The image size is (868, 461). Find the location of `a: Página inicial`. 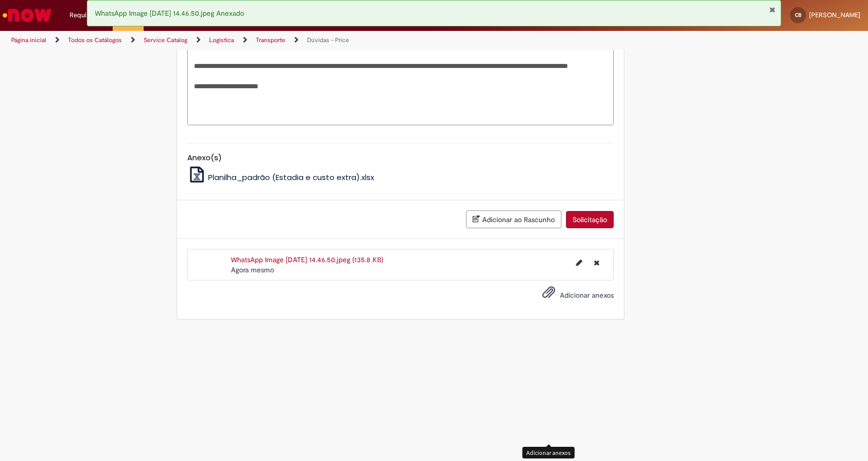

a: Página inicial is located at coordinates (28, 40).